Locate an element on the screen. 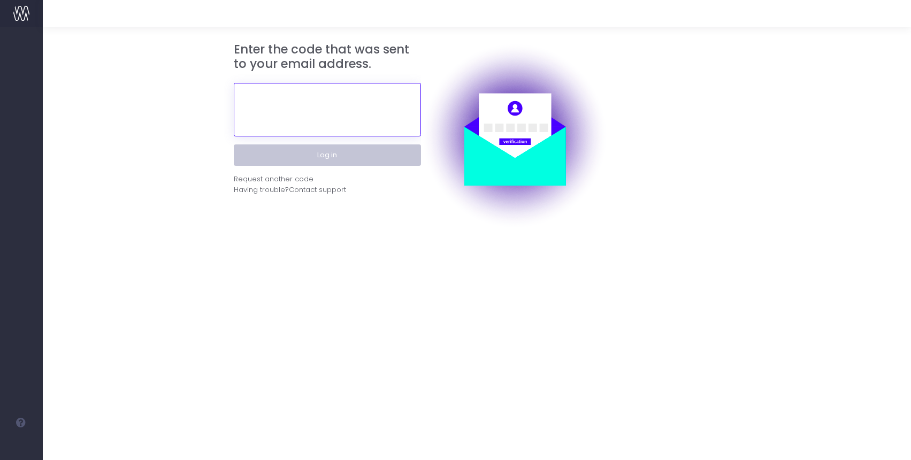 Image resolution: width=911 pixels, height=460 pixels. button: Log in is located at coordinates (327, 155).